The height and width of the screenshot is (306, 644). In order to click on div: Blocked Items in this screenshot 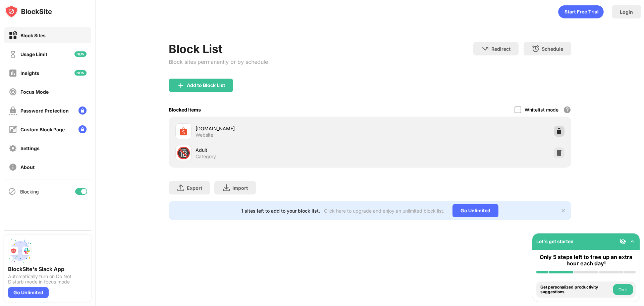, I will do `click(185, 109)`.